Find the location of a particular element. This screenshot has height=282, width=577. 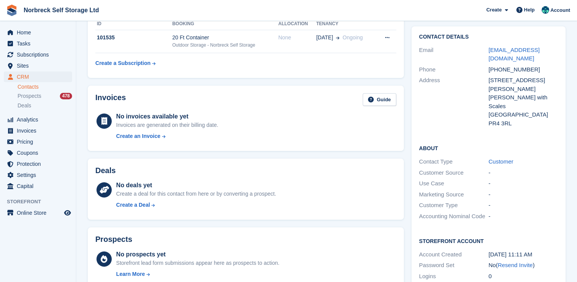

span: Tasks is located at coordinates (40, 44).